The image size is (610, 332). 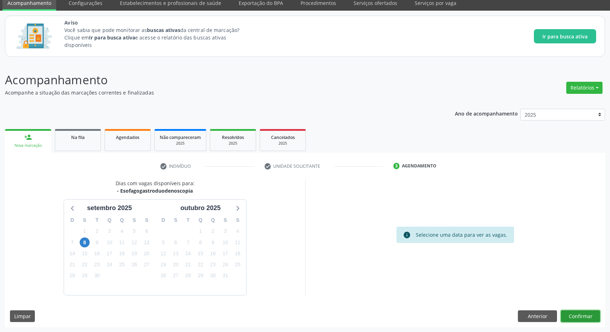 I want to click on span: quarta-feira, 17 de setembro de 2025, so click(x=109, y=253).